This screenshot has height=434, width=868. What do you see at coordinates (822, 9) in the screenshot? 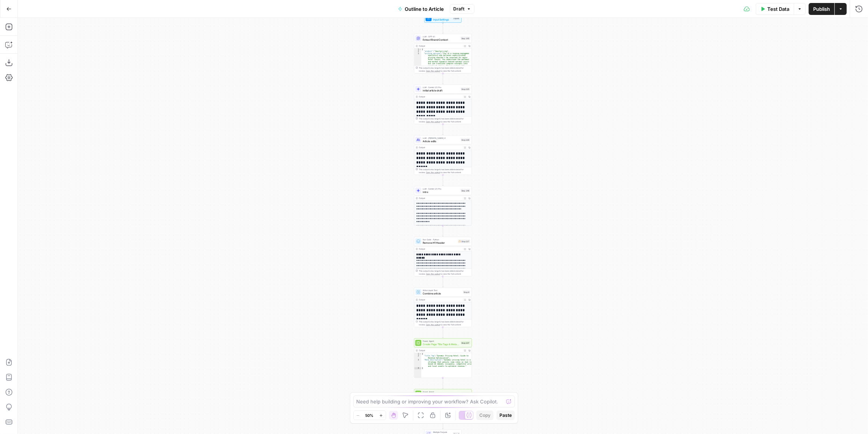
I see `span: Publish` at bounding box center [822, 9].